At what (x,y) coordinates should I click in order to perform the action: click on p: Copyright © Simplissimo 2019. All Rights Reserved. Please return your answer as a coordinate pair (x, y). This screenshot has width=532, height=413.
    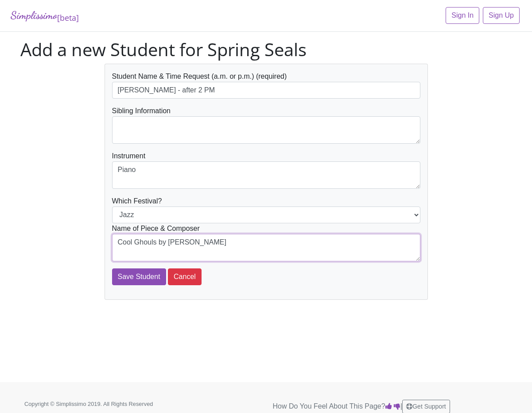
    Looking at the image, I should click on (100, 404).